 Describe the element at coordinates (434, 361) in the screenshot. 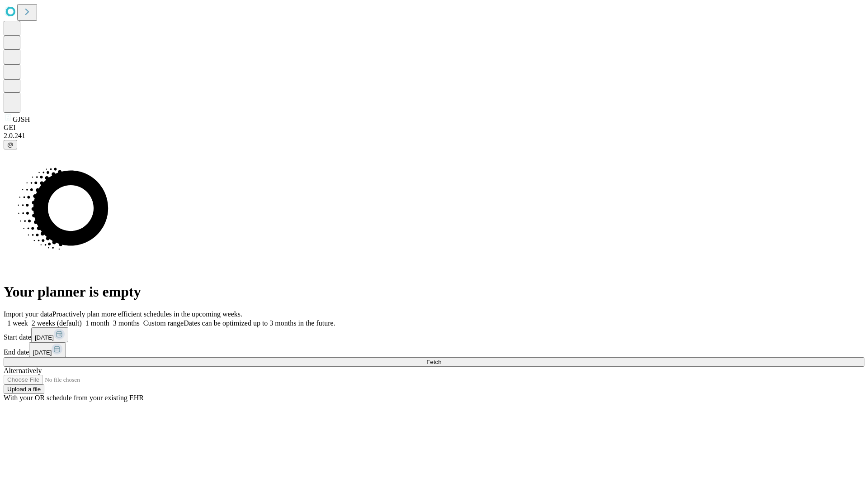

I see `span: Fetch` at that location.